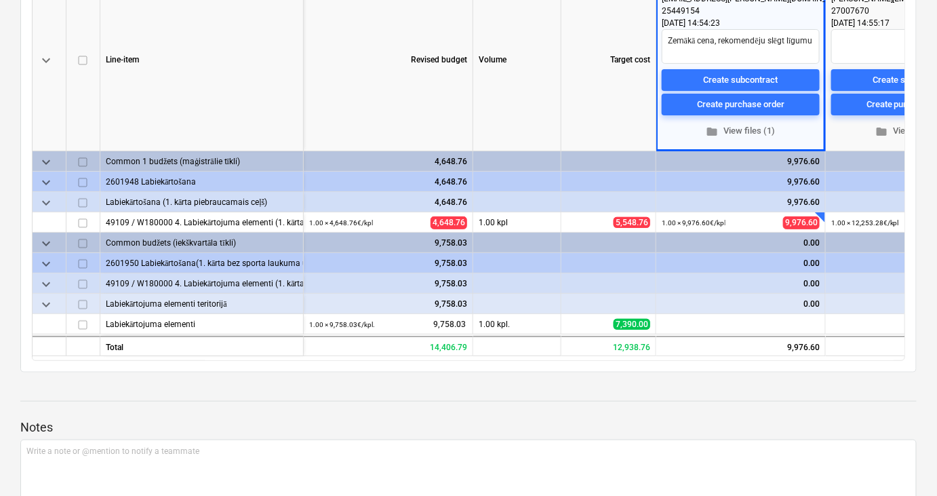 The height and width of the screenshot is (496, 937). What do you see at coordinates (201, 201) in the screenshot?
I see `div: Labiekārtošana (1. kārta piebraucamais ceļš)` at bounding box center [201, 201].